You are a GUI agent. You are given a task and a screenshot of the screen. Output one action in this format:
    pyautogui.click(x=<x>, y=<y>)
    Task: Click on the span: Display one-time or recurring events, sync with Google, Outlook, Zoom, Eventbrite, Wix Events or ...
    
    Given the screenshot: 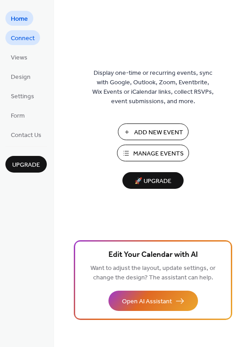 What is the action you would take?
    pyautogui.click(x=153, y=87)
    